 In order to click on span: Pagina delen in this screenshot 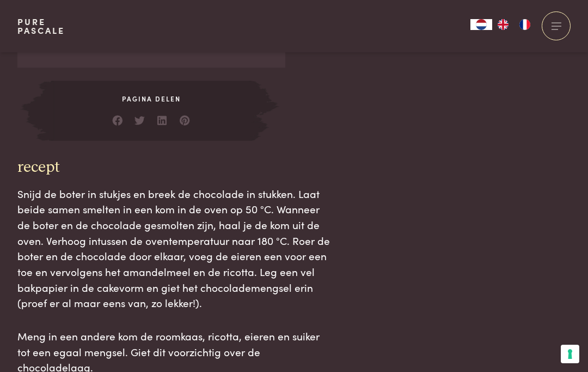, I will do `click(152, 99)`.